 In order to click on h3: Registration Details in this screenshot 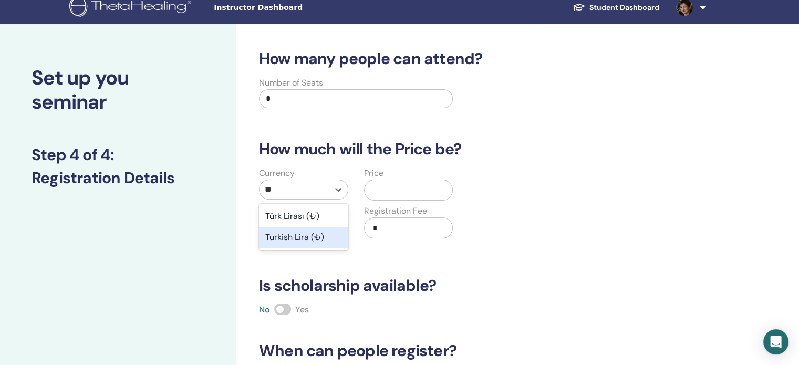, I will do `click(118, 178)`.